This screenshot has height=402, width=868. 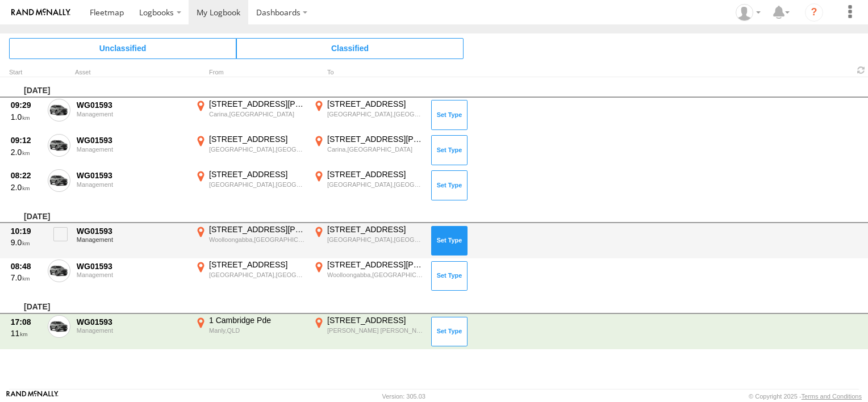 I want to click on div: 17:08, so click(x=26, y=322).